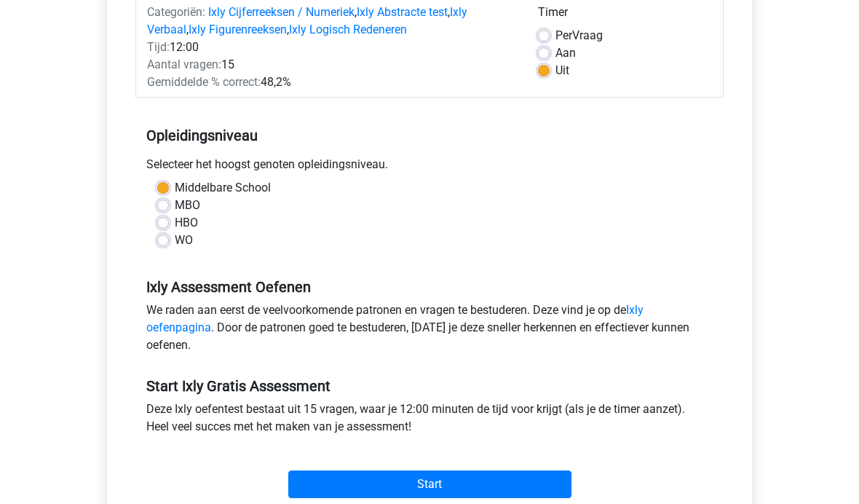 This screenshot has width=859, height=504. Describe the element at coordinates (222, 188) in the screenshot. I see `label: Middelbare School` at that location.